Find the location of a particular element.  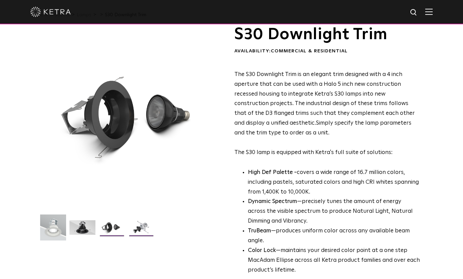

img: S30 Halo Downlight_Hero_Black_Gradient is located at coordinates (82, 230).